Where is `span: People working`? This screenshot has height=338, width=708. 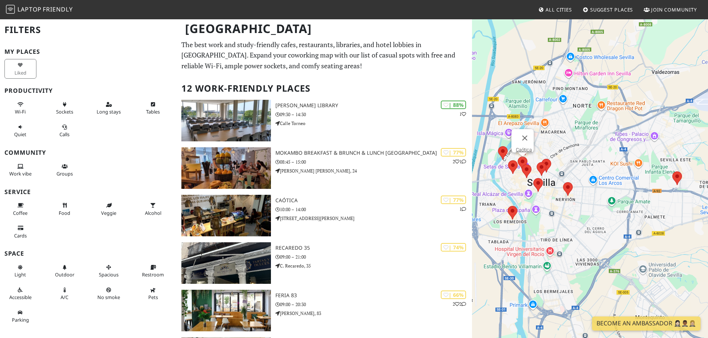
span: People working is located at coordinates (20, 174).